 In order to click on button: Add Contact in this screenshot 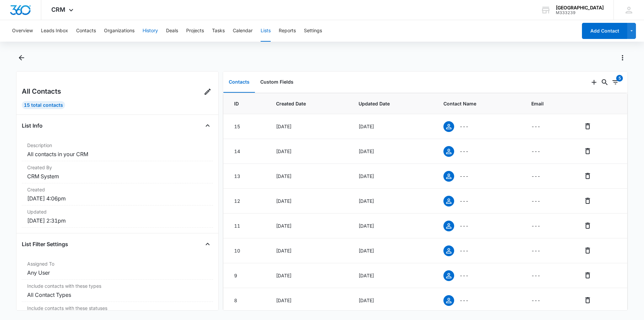, I will do `click(604, 31)`.